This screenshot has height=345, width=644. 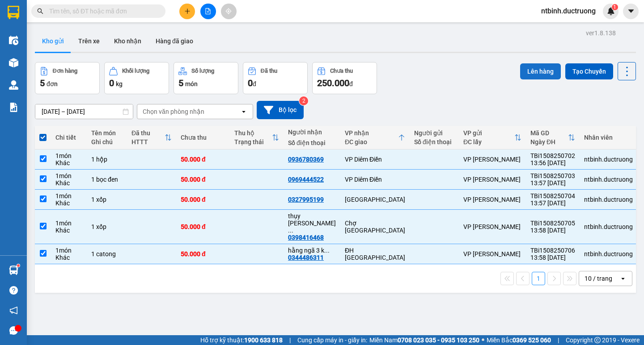 What do you see at coordinates (434, 133) in the screenshot?
I see `div: Người gửi` at bounding box center [434, 133].